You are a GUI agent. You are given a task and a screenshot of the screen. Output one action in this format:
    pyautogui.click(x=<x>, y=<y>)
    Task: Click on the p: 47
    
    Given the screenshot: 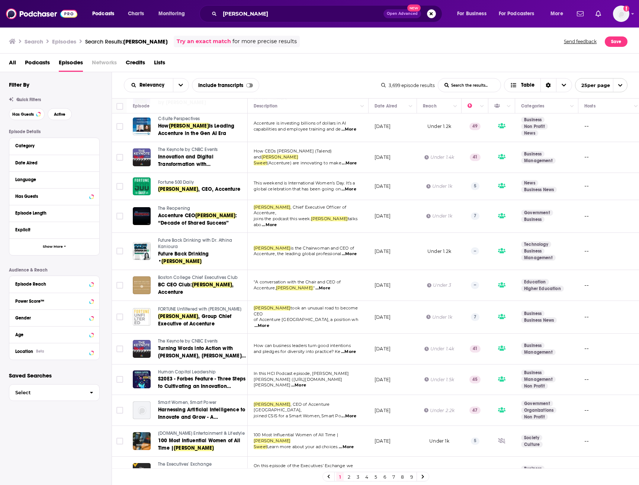 What is the action you would take?
    pyautogui.click(x=475, y=410)
    